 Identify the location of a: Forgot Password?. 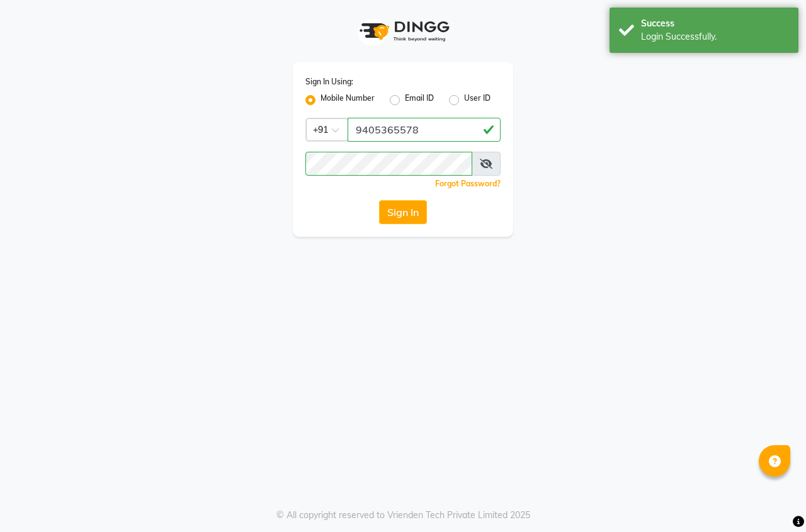
(468, 183).